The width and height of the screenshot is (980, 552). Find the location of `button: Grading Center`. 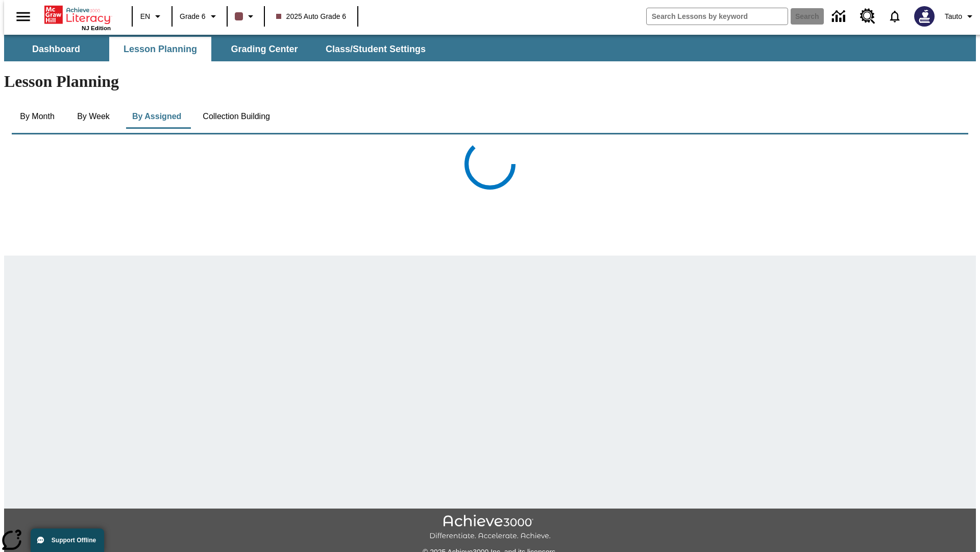

button: Grading Center is located at coordinates (264, 49).